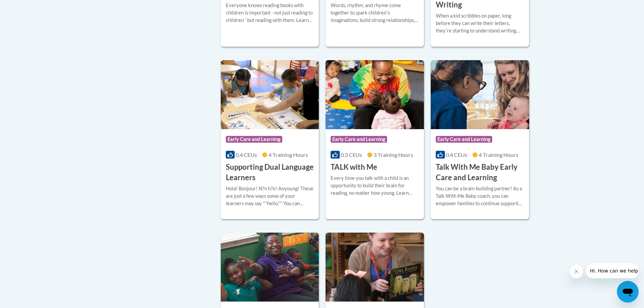 The width and height of the screenshot is (644, 308). Describe the element at coordinates (270, 13) in the screenshot. I see `div: Everyone knows reading books with children is important - not just reading to children ʹ but read...` at that location.